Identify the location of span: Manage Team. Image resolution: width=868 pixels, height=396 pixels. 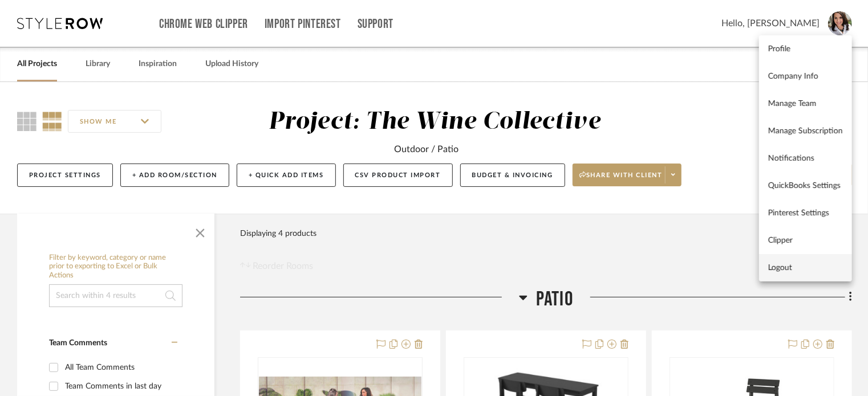
(806, 103).